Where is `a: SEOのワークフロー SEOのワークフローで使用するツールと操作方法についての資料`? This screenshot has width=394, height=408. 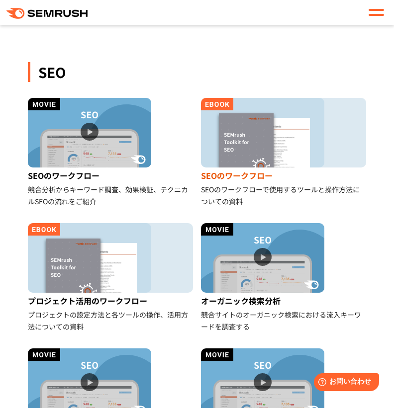
a: SEOのワークフロー SEOのワークフローで使用するツールと操作方法についての資料 is located at coordinates (284, 153).